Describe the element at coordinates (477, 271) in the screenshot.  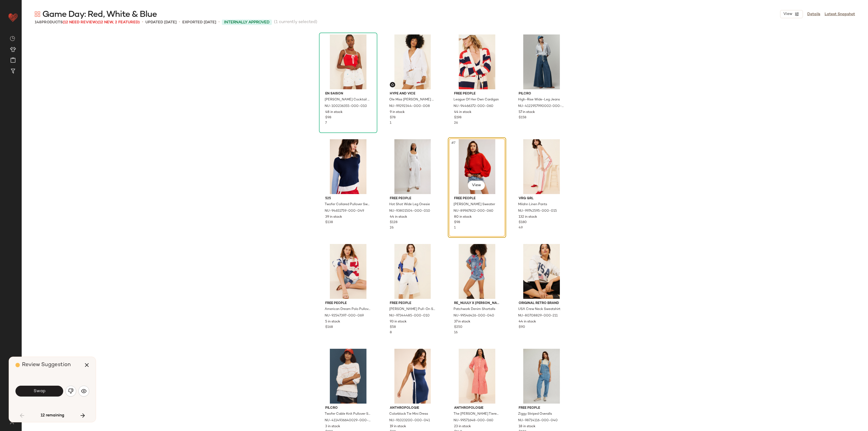
I see `img: 99546426_040_b` at that location.